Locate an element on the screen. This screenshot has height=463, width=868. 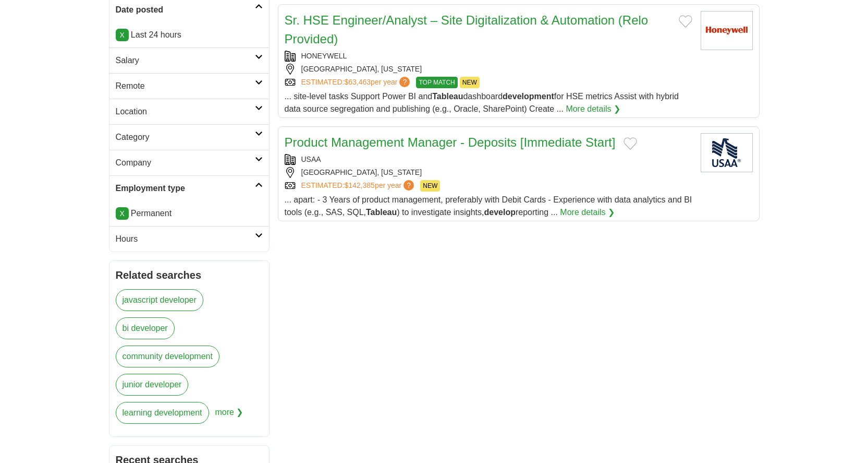
a: community development is located at coordinates (167, 357).